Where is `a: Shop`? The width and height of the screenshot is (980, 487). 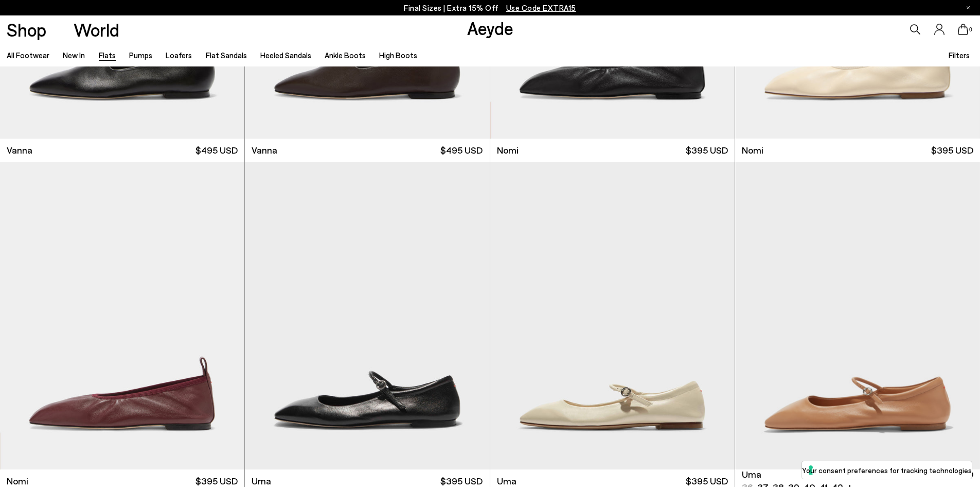
a: Shop is located at coordinates (27, 29).